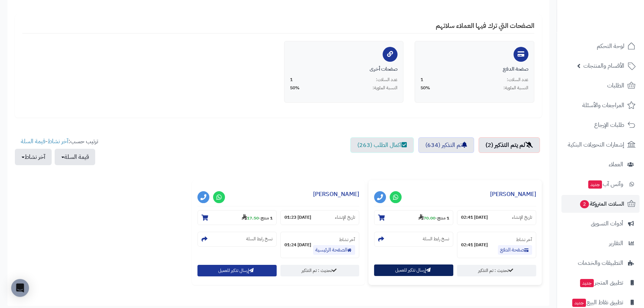 The height and width of the screenshot is (308, 644). Describe the element at coordinates (344, 69) in the screenshot. I see `div: صفحات أخرى` at that location.